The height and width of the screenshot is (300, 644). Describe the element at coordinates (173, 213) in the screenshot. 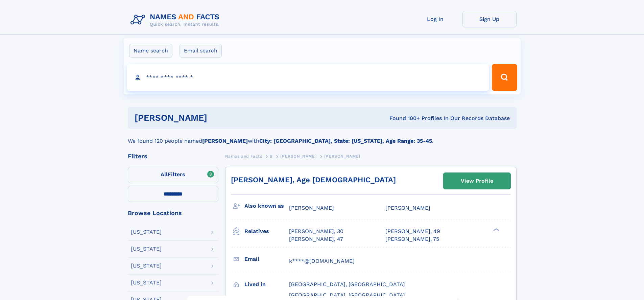

I see `div: Browse Locations` at that location.